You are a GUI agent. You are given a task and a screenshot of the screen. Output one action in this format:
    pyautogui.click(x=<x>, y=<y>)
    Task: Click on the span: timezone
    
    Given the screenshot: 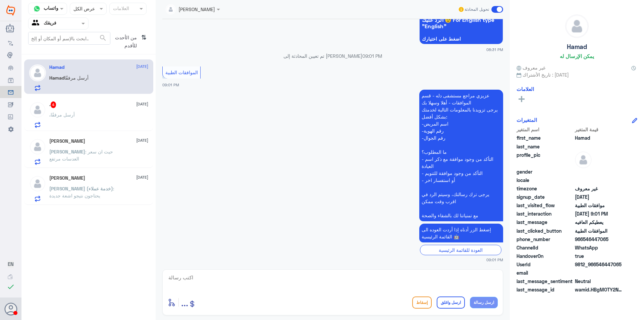 What is the action you would take?
    pyautogui.click(x=545, y=189)
    